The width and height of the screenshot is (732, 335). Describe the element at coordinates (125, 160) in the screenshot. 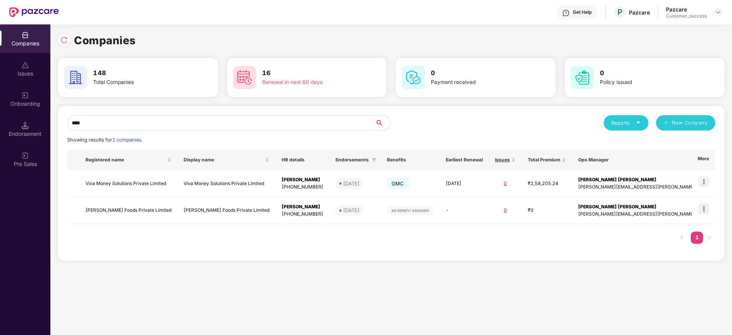

I see `span: Registered name` at that location.